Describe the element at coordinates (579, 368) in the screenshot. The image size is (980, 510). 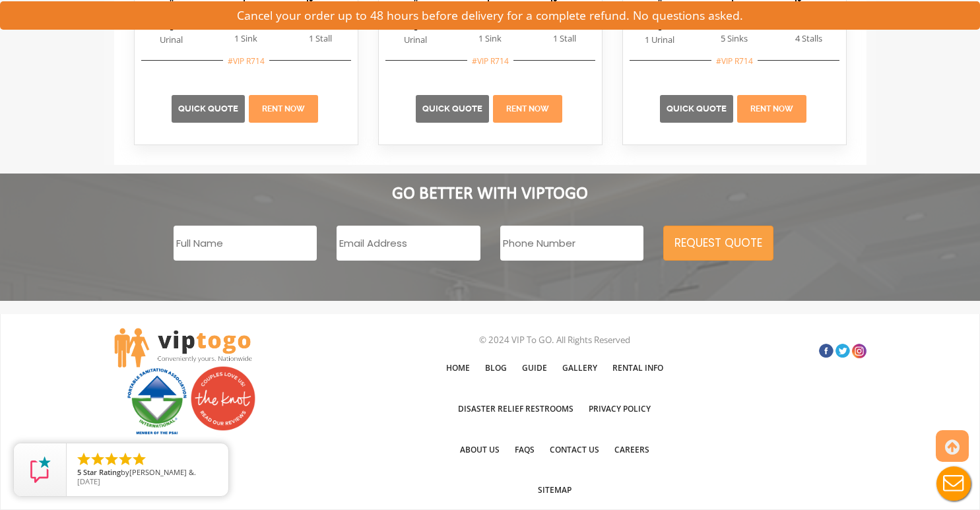
I see `a: Gallery` at that location.